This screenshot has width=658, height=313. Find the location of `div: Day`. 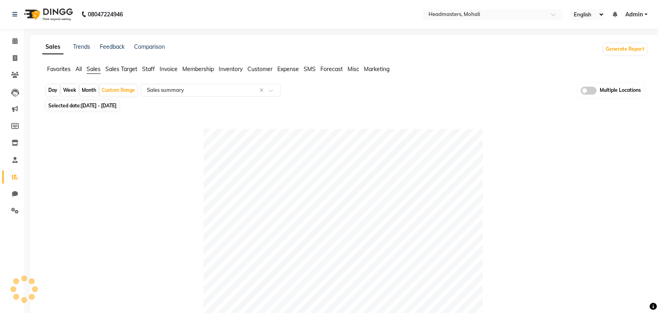

div: Day is located at coordinates (53, 90).